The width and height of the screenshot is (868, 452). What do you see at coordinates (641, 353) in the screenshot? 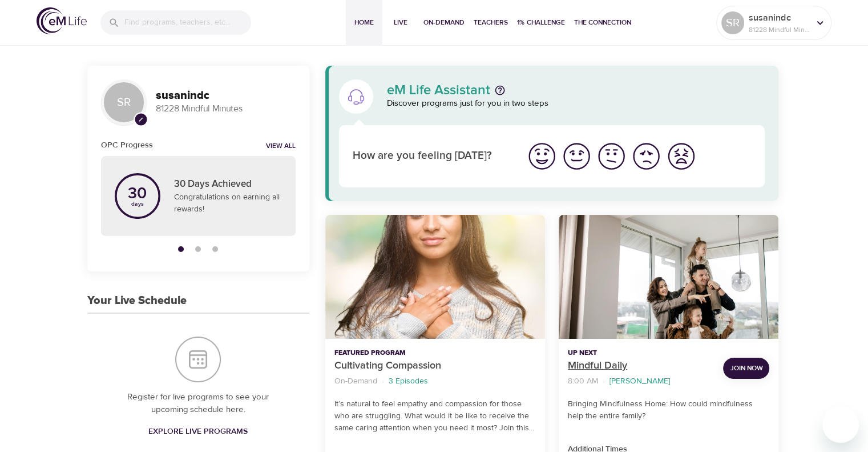
I see `p: Up Next` at bounding box center [641, 353].